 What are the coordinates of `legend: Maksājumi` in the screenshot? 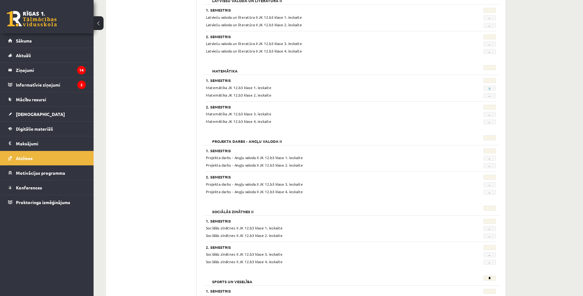 It's located at (51, 143).